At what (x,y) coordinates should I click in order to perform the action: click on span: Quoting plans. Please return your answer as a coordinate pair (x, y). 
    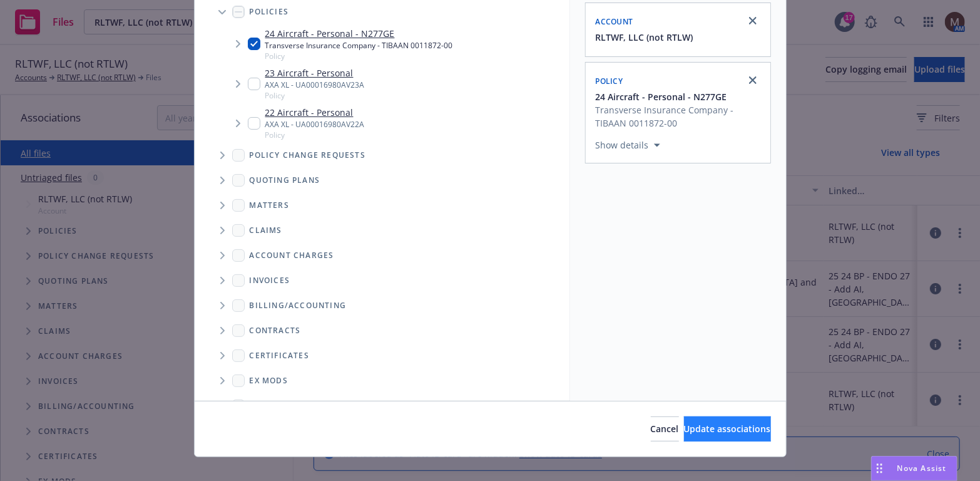
    Looking at the image, I should click on (285, 180).